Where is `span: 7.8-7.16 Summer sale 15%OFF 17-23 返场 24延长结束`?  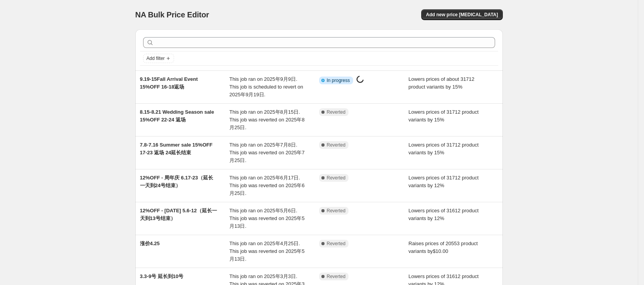
span: 7.8-7.16 Summer sale 15%OFF 17-23 返场 24延长结束 is located at coordinates (177, 149).